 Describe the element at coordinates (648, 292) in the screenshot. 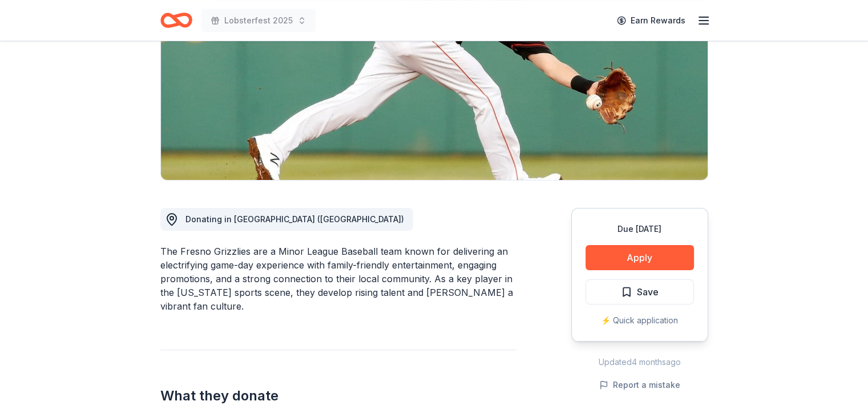

I see `span: Save` at that location.